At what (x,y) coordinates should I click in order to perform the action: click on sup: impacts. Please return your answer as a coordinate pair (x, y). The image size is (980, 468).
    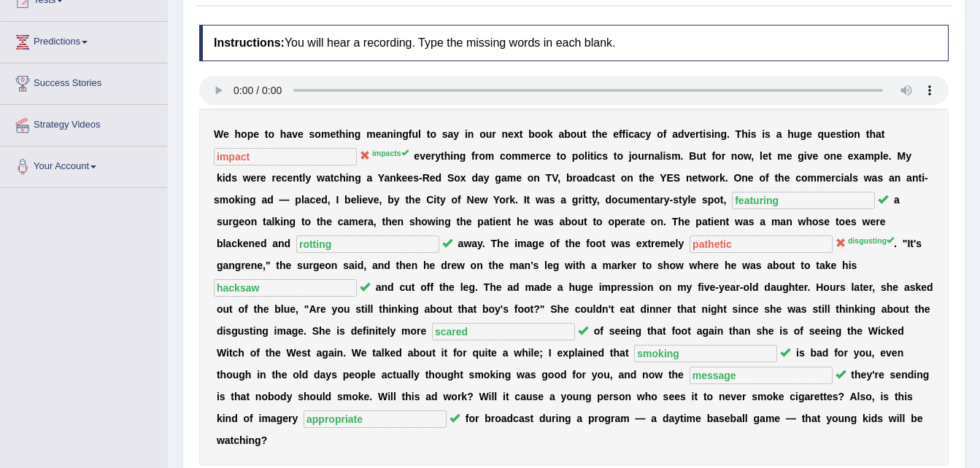
    Looking at the image, I should click on (390, 153).